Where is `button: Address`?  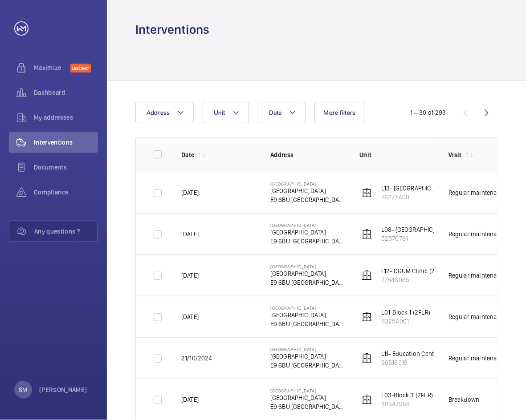 button: Address is located at coordinates (164, 113).